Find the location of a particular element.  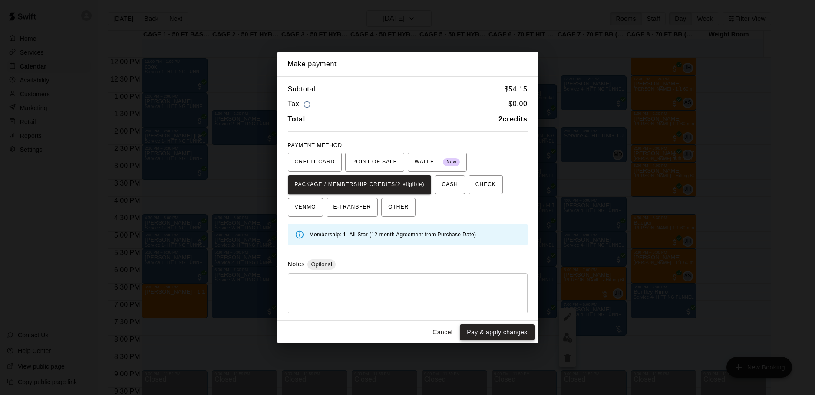

span: New is located at coordinates (451, 162).